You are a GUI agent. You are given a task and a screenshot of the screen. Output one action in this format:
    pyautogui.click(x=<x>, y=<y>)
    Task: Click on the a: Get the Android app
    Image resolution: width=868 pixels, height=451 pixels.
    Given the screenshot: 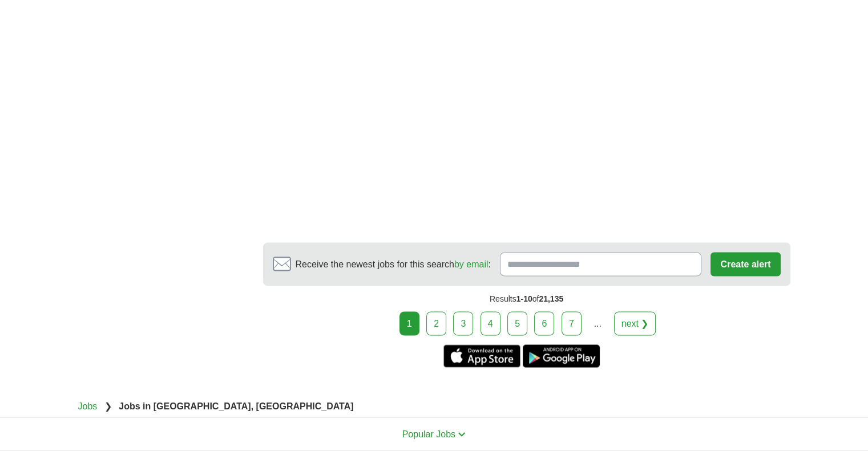 What is the action you would take?
    pyautogui.click(x=561, y=356)
    